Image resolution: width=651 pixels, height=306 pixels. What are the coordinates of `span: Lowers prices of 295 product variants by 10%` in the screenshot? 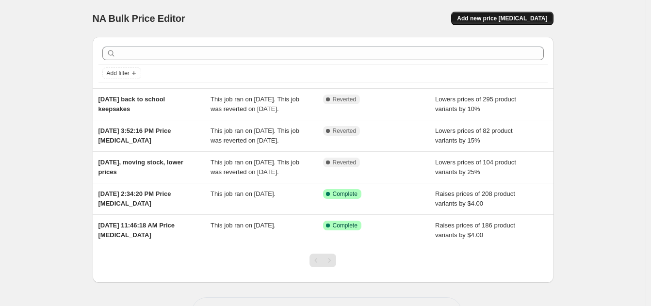 It's located at (476, 104).